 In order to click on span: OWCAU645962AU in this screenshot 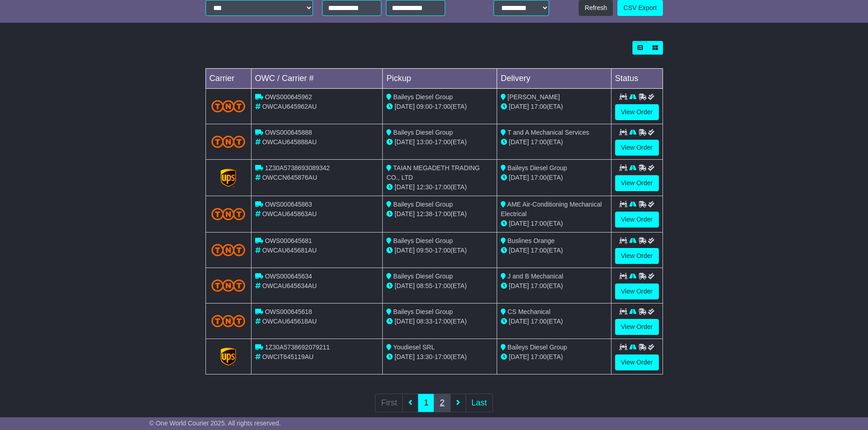, I will do `click(289, 107)`.